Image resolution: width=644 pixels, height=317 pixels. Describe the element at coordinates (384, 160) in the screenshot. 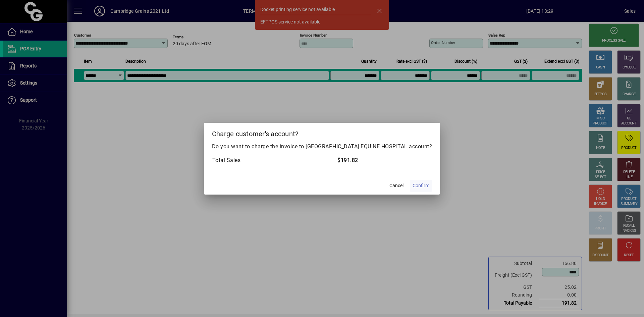

I see `td: $191.82` at that location.